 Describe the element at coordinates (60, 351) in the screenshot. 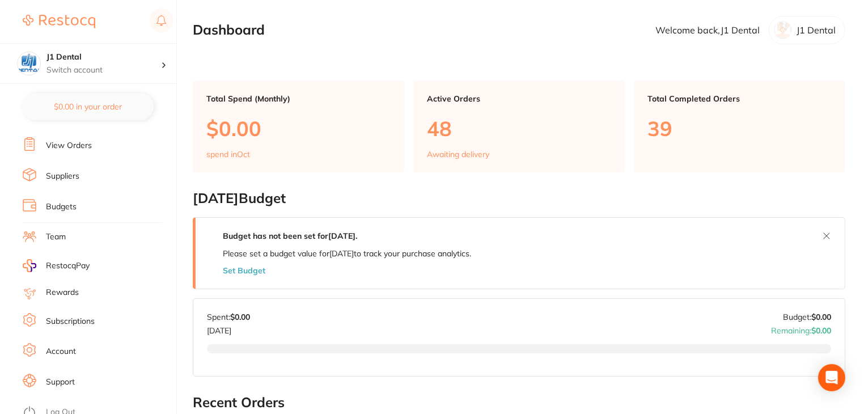

I see `a: Account` at that location.